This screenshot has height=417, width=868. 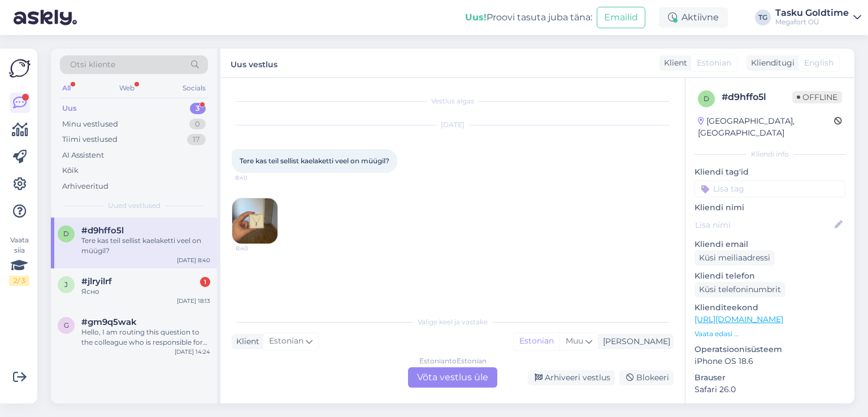 What do you see at coordinates (90, 139) in the screenshot?
I see `div: Tiimi vestlused` at bounding box center [90, 139].